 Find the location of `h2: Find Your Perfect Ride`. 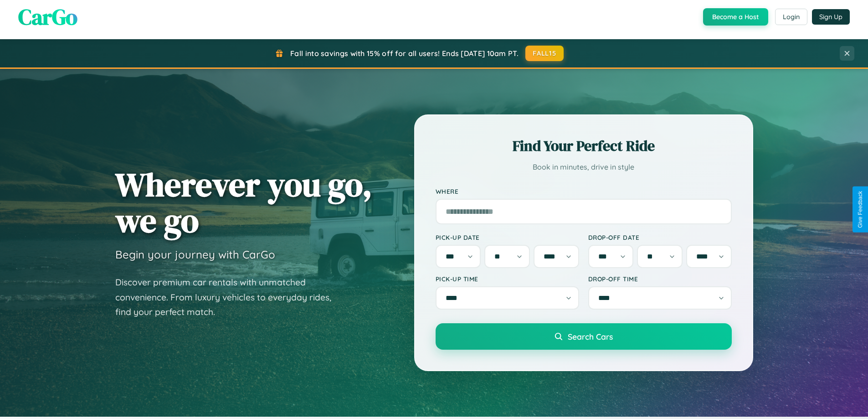

h2: Find Your Perfect Ride is located at coordinates (584, 146).